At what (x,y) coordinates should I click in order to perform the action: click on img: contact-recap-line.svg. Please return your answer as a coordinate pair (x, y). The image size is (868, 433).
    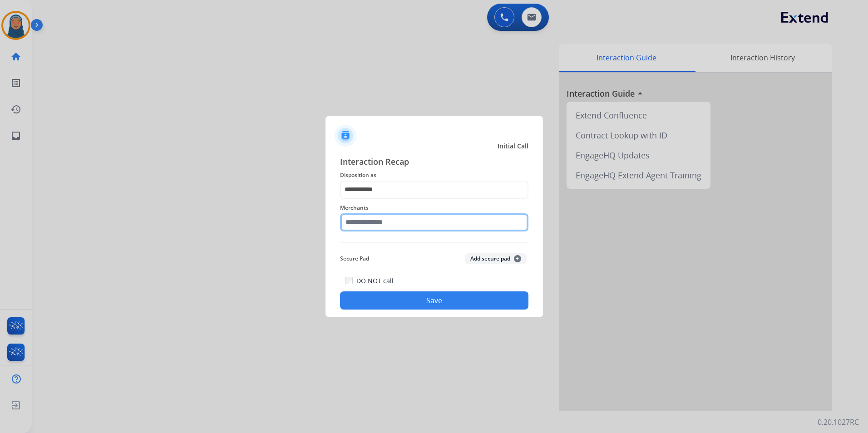
    Looking at the image, I should click on (434, 242).